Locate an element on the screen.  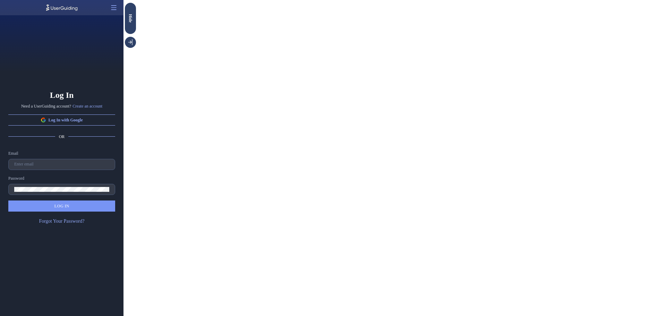
span: Log In is located at coordinates (62, 95).